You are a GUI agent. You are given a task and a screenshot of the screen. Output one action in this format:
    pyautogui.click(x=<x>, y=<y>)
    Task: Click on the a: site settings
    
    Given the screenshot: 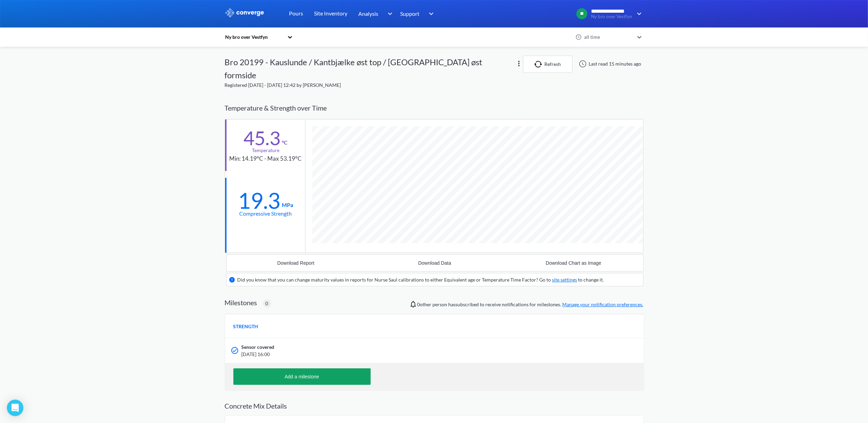 What is the action you would take?
    pyautogui.click(x=564, y=279)
    